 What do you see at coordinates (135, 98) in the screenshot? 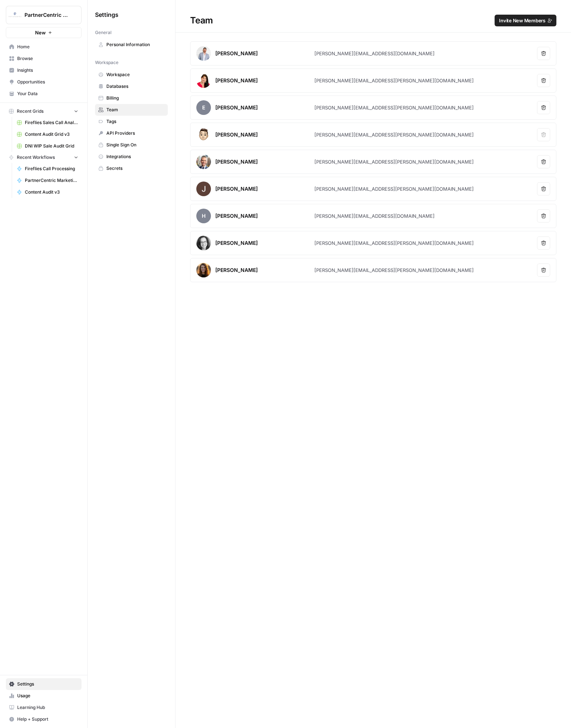
I see `span: Billing` at bounding box center [135, 98].